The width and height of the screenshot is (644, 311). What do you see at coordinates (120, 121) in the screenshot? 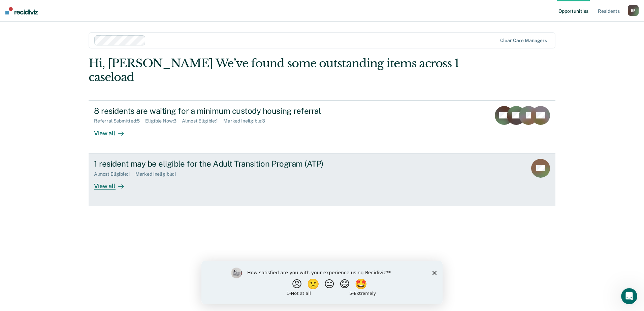
I see `div: Referral Submitted : 5` at bounding box center [120, 121].